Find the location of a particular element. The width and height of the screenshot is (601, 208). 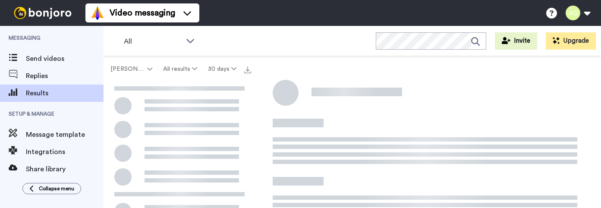

button: All results is located at coordinates (180, 69).